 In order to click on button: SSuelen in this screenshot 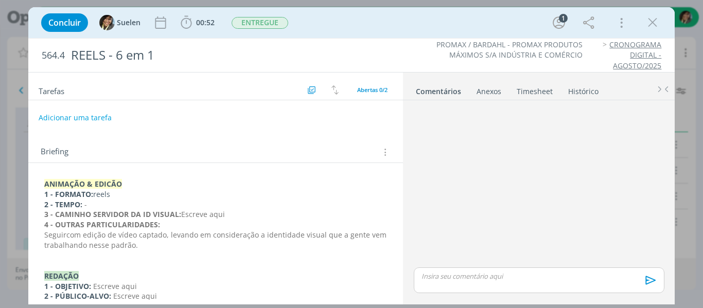, I will do `click(120, 23)`.